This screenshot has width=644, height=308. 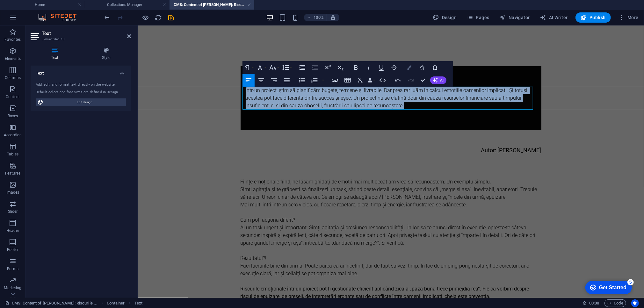 What do you see at coordinates (629, 18) in the screenshot?
I see `span: More` at bounding box center [629, 18].